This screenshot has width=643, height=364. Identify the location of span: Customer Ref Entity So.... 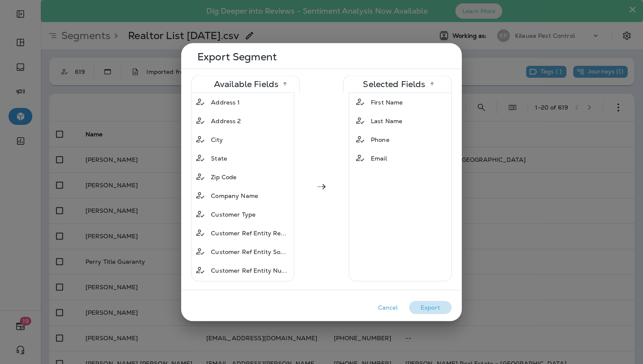
(248, 251).